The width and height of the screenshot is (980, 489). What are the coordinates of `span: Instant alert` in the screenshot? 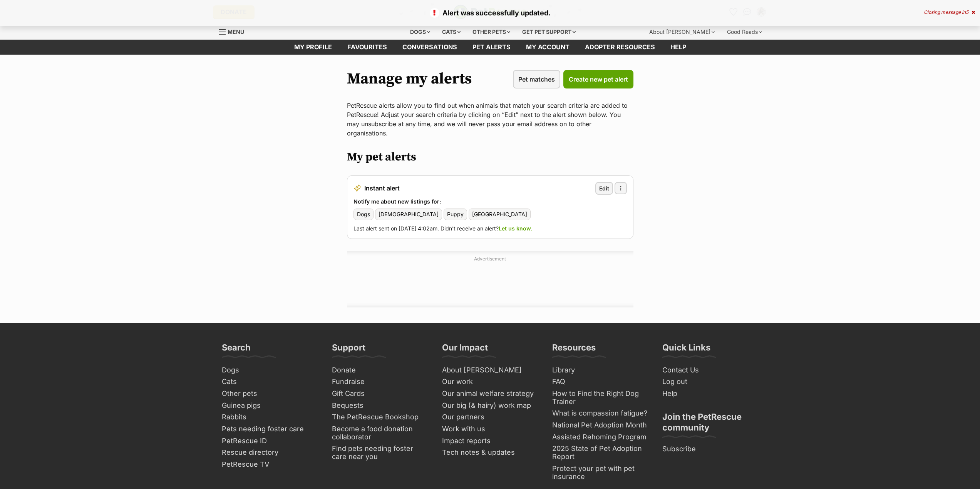 It's located at (382, 188).